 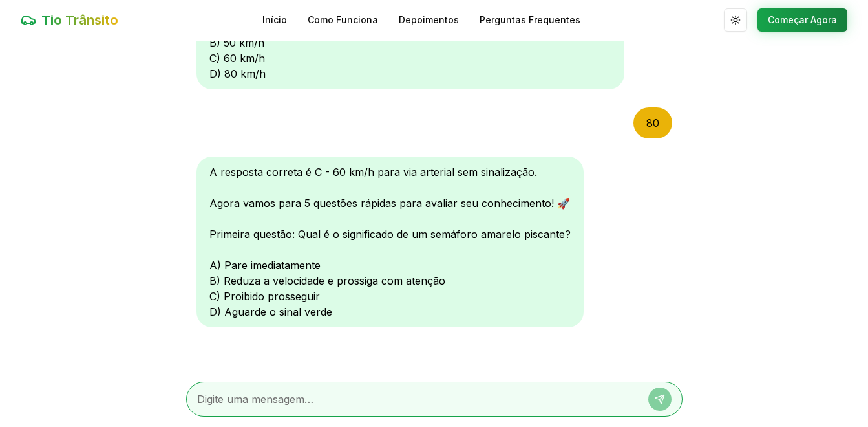 What do you see at coordinates (80, 20) in the screenshot?
I see `span: Tio Trânsito` at bounding box center [80, 20].